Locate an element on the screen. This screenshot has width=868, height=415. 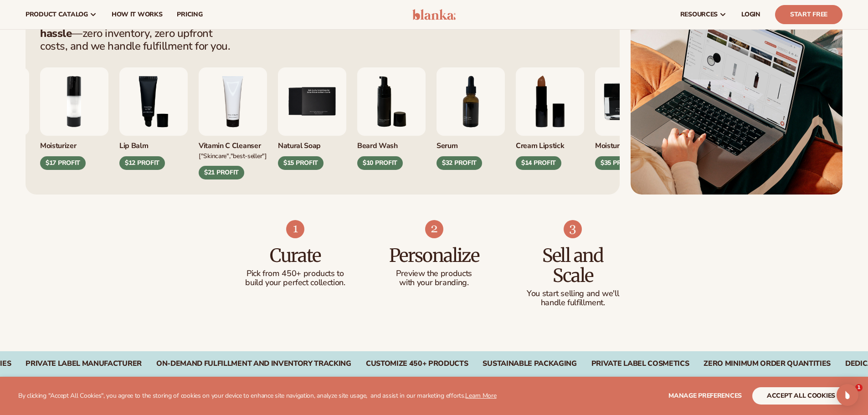
div: Lip Balm is located at coordinates (154, 143).